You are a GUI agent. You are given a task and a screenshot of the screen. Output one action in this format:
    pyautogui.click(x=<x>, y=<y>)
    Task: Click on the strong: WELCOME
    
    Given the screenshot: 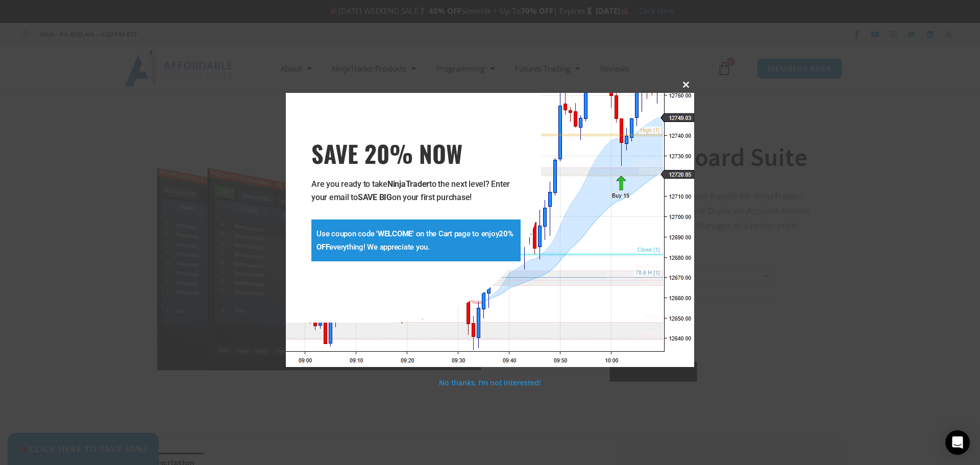 What is the action you would take?
    pyautogui.click(x=395, y=234)
    